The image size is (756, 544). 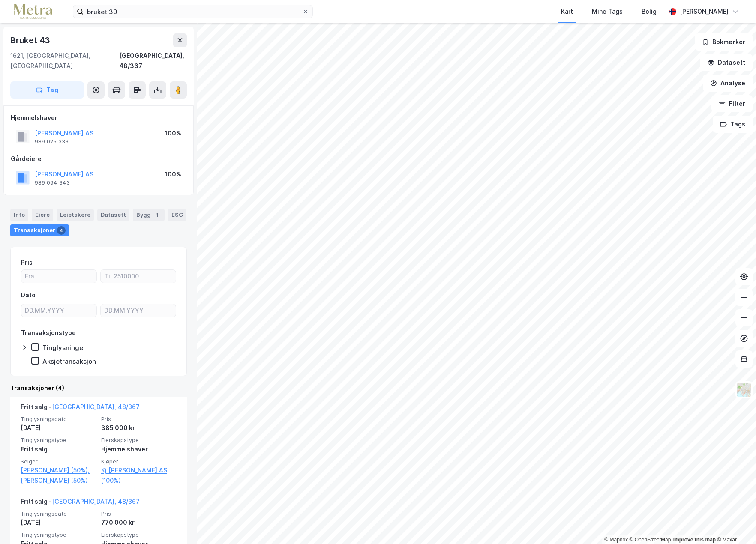 What do you see at coordinates (113, 215) in the screenshot?
I see `div: Datasett` at bounding box center [113, 215].